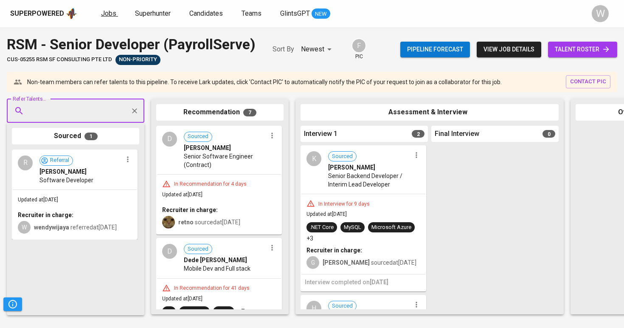  Describe the element at coordinates (71, 14) in the screenshot. I see `img: app logo` at that location.